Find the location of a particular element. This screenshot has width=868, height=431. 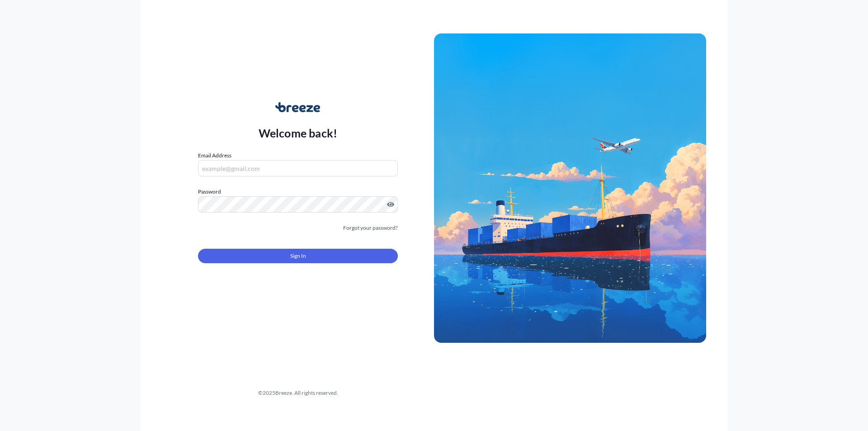

button: Sign In is located at coordinates (297, 256).